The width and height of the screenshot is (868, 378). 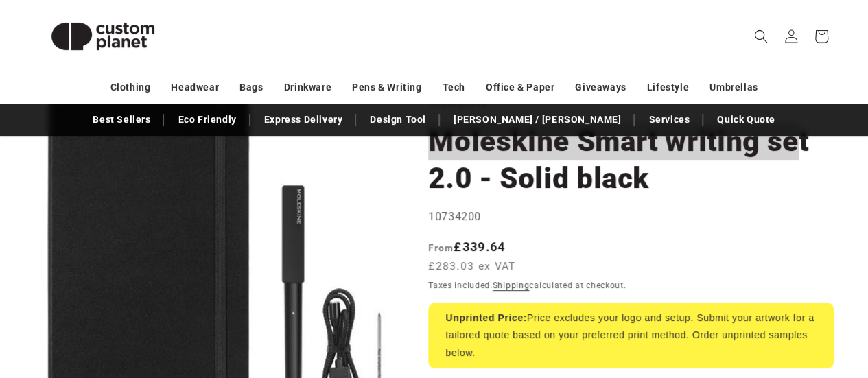 I want to click on a: Drinkware, so click(x=308, y=87).